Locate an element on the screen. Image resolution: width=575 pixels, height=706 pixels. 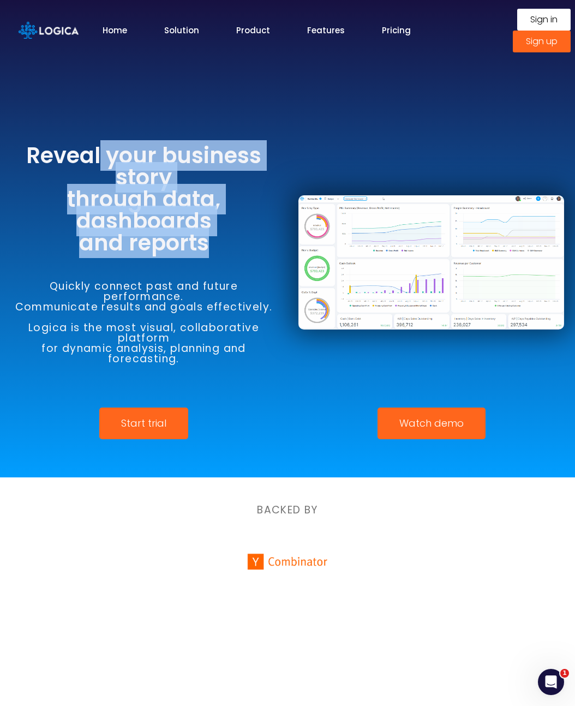
h6: BACKED BY is located at coordinates (287, 509).